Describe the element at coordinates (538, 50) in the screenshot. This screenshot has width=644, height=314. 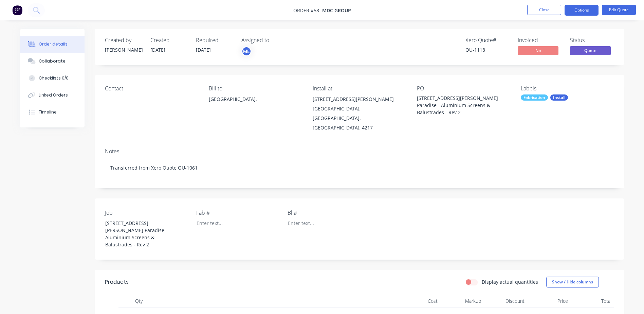
I see `span: No` at that location.